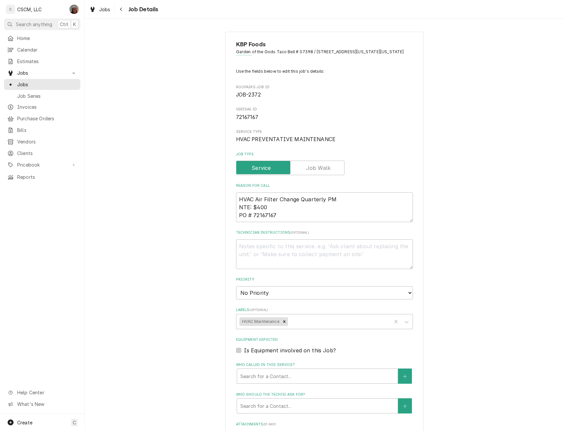  What do you see at coordinates (34, 24) in the screenshot?
I see `span: Search anything` at bounding box center [34, 24].